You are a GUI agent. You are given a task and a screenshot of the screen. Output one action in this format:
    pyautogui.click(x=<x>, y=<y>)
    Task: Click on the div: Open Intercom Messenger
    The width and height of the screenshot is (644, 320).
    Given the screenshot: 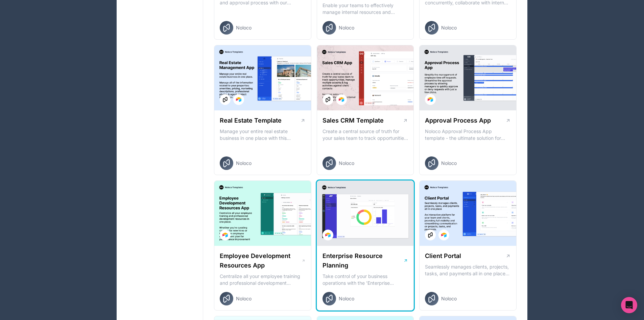 What is the action you would take?
    pyautogui.click(x=629, y=305)
    